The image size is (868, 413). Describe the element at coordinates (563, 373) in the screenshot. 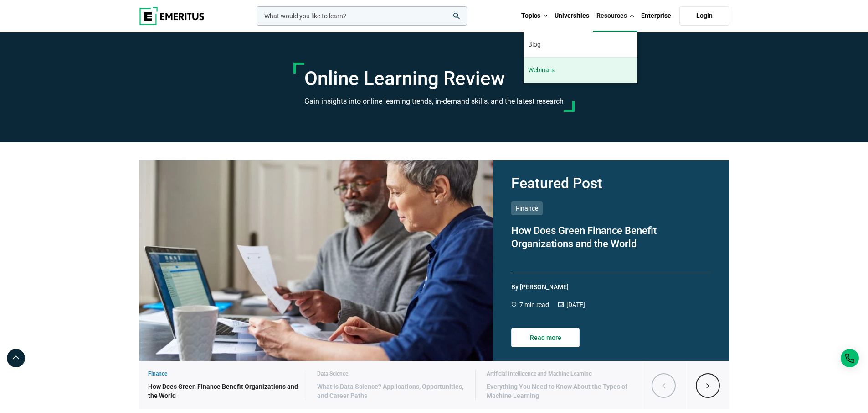

I see `p: Artificial Intelligence and Machine Learning` at that location.